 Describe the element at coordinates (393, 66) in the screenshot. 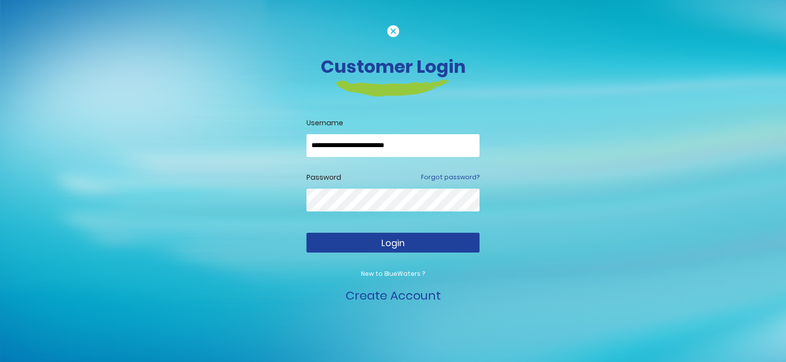

I see `h3: Customer Login` at that location.